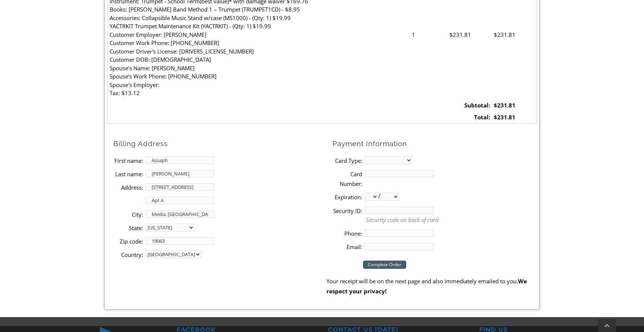 This screenshot has height=332, width=644. I want to click on label: Card Number:, so click(347, 179).